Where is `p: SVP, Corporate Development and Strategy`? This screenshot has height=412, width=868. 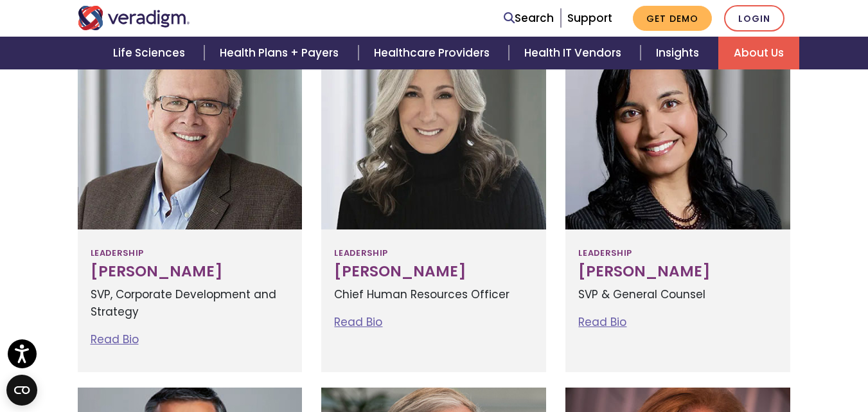
p: SVP, Corporate Development and Strategy is located at coordinates (190, 303).